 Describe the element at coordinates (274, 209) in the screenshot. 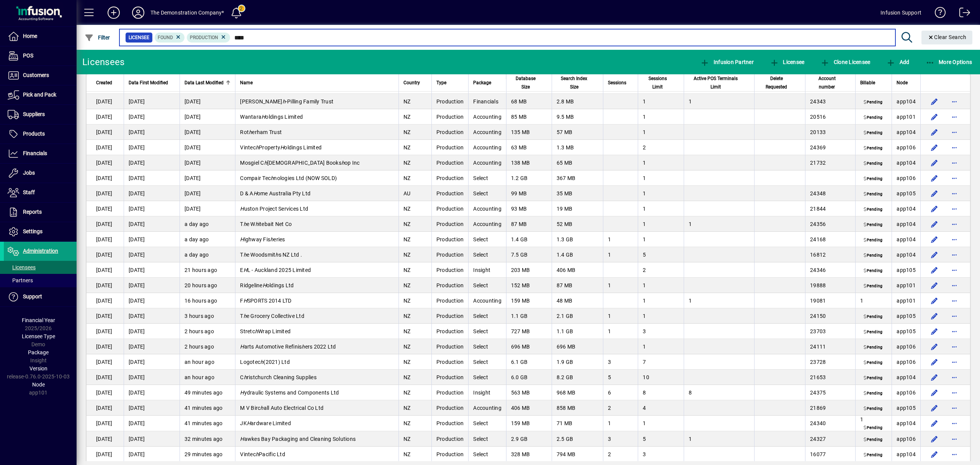

I see `span: uston Project Services Ltd` at that location.